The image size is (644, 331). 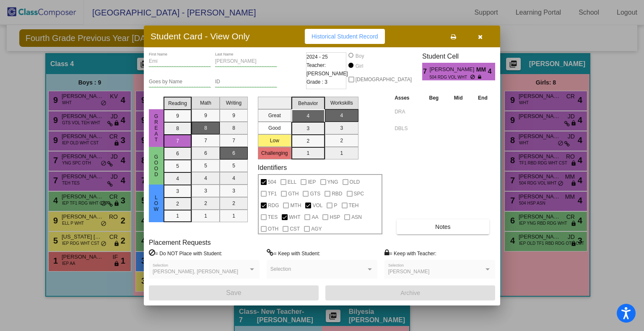 I want to click on span: TF1, so click(x=272, y=194).